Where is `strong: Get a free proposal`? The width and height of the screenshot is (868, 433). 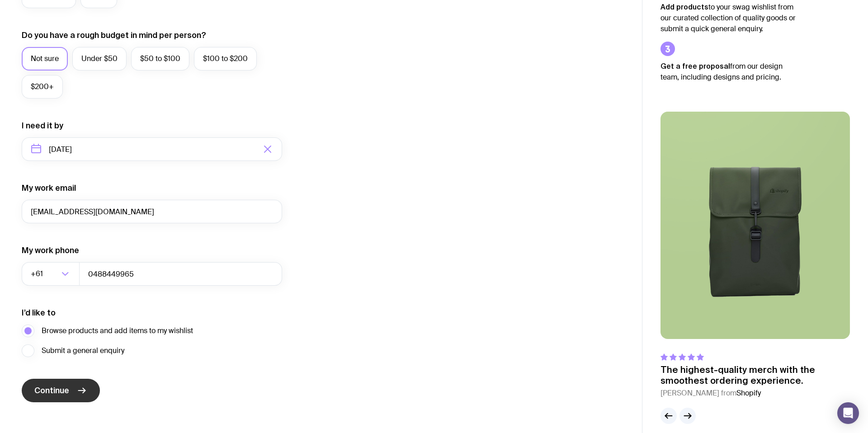 strong: Get a free proposal is located at coordinates (695, 66).